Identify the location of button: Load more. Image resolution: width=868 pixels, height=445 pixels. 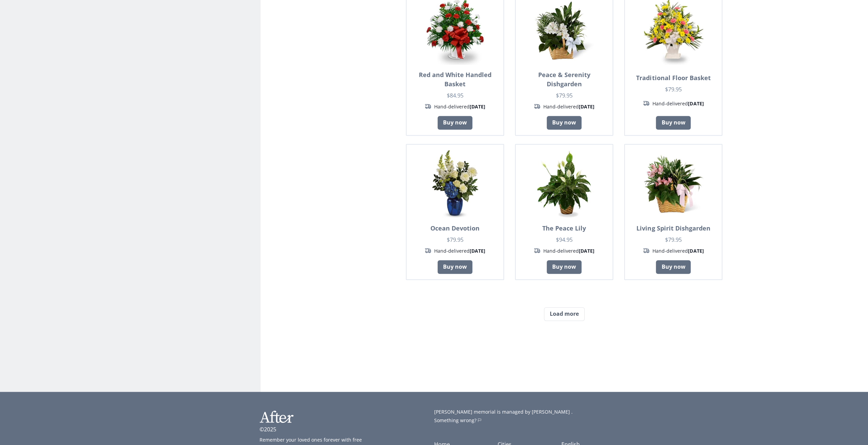
(565, 314).